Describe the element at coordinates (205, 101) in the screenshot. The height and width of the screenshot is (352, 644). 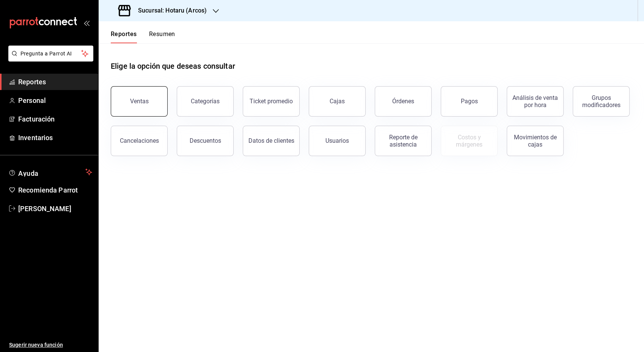
I see `div: Categorías` at that location.